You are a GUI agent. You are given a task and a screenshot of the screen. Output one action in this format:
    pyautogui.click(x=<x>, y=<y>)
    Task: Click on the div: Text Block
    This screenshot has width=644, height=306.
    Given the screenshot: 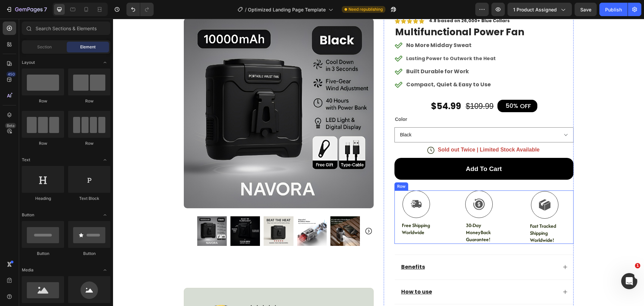 What is the action you would take?
    pyautogui.click(x=90, y=198)
    